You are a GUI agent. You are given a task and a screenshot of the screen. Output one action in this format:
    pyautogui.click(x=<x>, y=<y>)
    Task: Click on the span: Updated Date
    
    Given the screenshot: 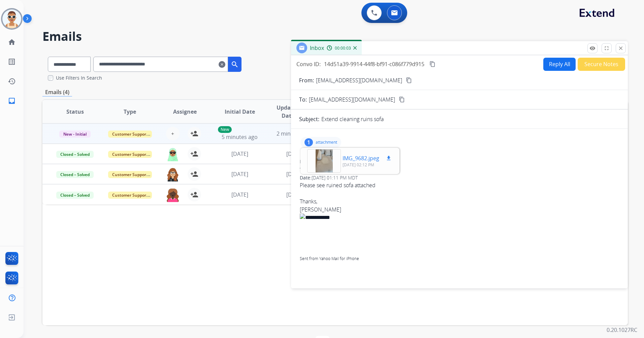 What is the action you would take?
    pyautogui.click(x=288, y=112)
    